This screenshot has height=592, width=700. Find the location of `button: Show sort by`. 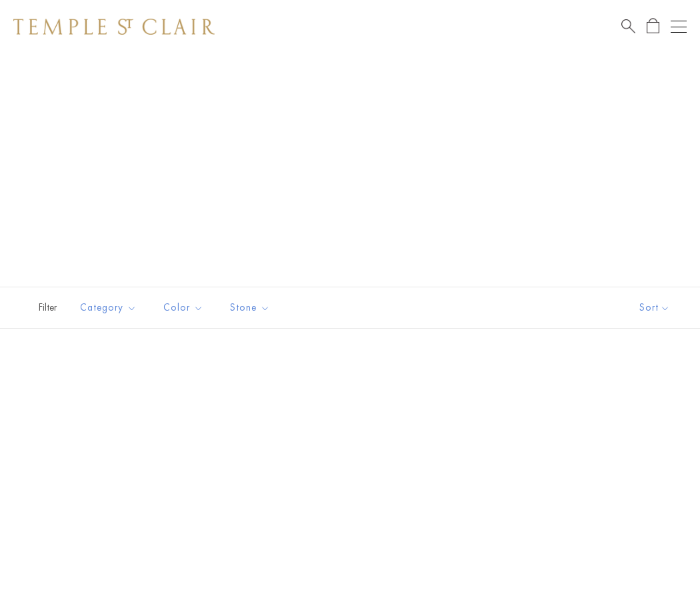

button: Show sort by is located at coordinates (654, 307).